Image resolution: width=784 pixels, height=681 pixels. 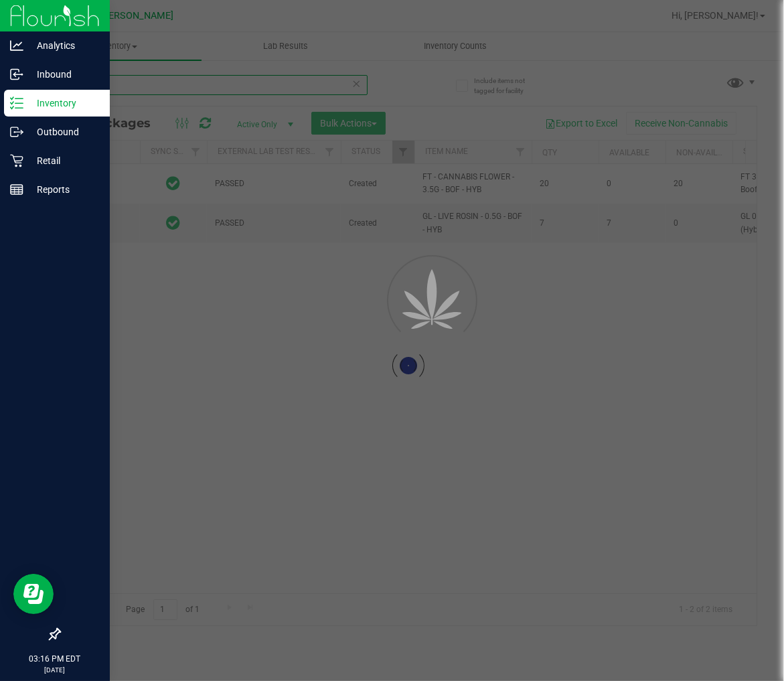 What do you see at coordinates (64, 190) in the screenshot?
I see `p: Reports` at bounding box center [64, 190].